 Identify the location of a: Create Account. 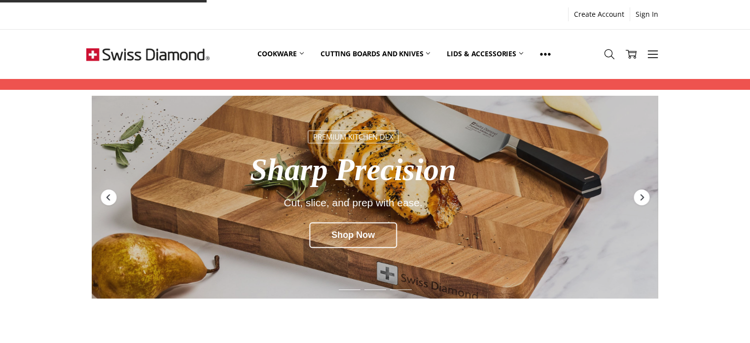
(599, 14).